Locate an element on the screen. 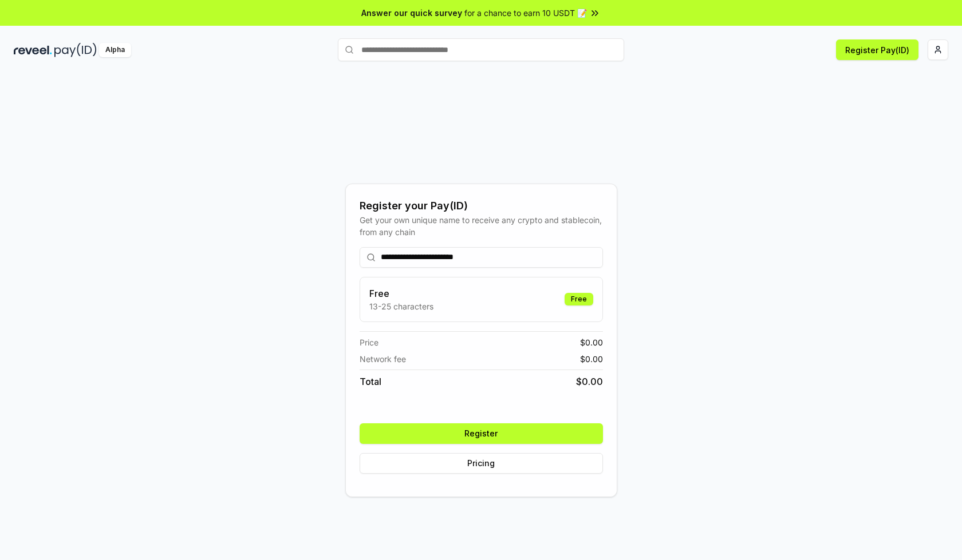 Image resolution: width=962 pixels, height=560 pixels. p: 13-25 characters is located at coordinates (402, 306).